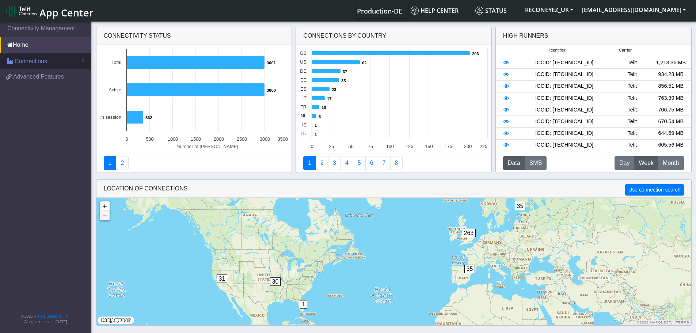 The height and width of the screenshot is (333, 696). I want to click on span: Status, so click(491, 11).